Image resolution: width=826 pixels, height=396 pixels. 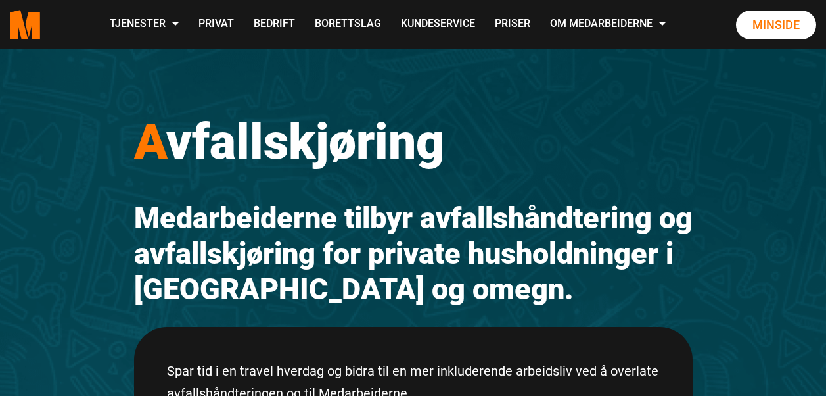 What do you see at coordinates (413, 254) in the screenshot?
I see `h2: Medarbeiderne tilbyr avfallshåndtering og avfallskjøring for private husholdninger i [GEOGRAPHIC_...` at bounding box center [413, 254].